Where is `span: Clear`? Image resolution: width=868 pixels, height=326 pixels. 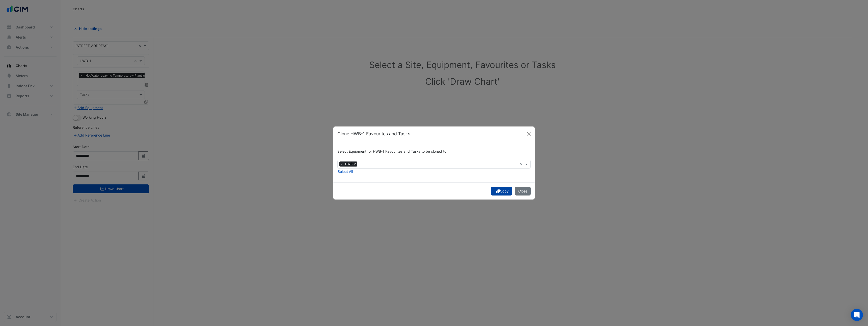
span: Clear is located at coordinates (522, 164).